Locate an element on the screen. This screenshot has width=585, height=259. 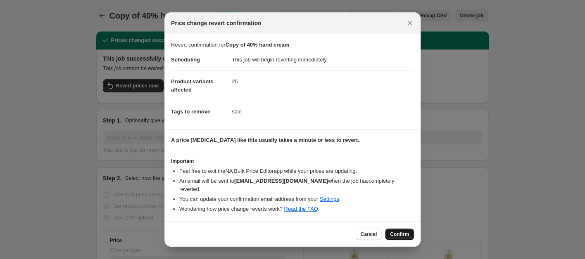
p: Revert confirmation for is located at coordinates (292, 45).